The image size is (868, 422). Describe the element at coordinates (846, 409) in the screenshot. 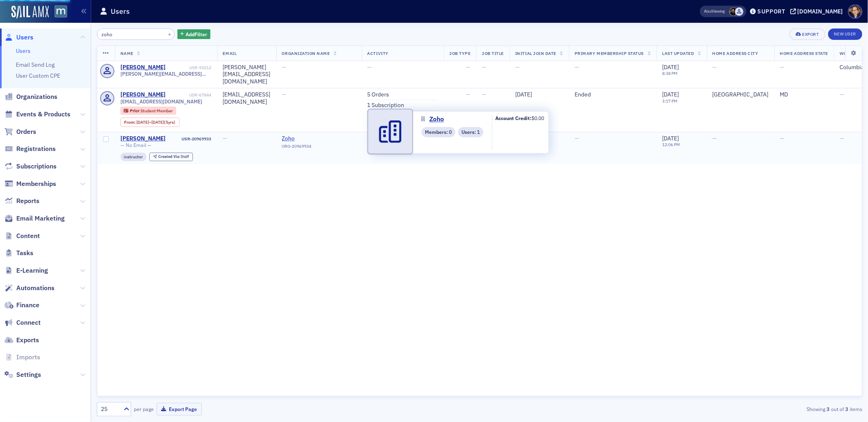

I see `strong: 3` at that location.